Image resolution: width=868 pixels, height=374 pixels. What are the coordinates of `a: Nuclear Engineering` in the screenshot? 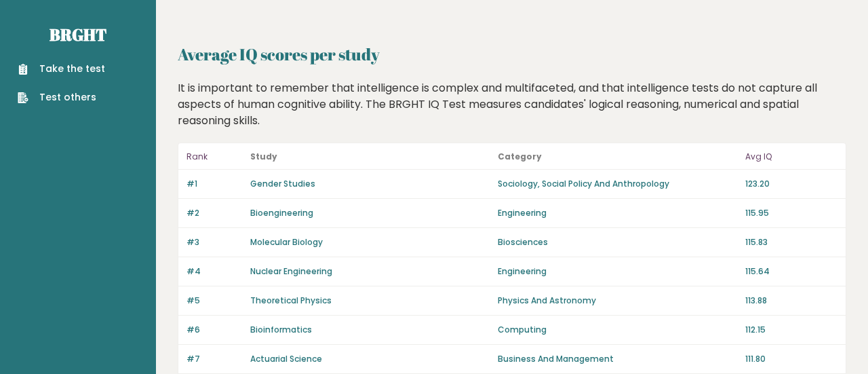 It's located at (291, 270).